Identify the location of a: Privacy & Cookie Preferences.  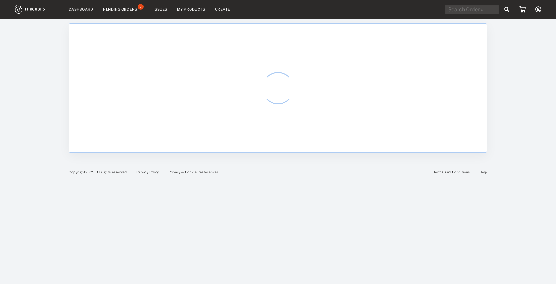
(194, 172).